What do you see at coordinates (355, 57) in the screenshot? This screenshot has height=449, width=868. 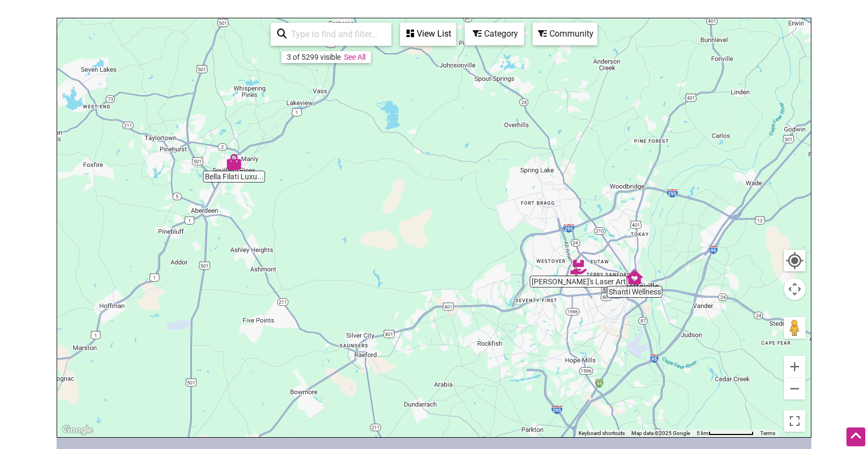 I see `a: See All` at bounding box center [355, 57].